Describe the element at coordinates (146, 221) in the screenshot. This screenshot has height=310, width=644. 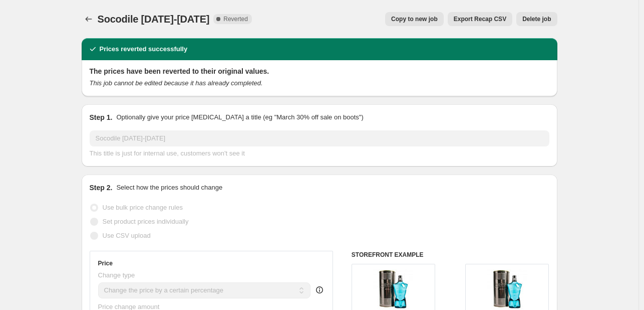
I see `span: Set product prices individually` at that location.